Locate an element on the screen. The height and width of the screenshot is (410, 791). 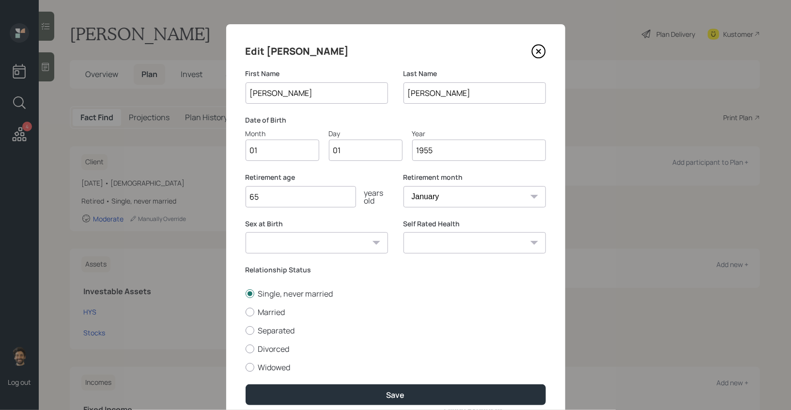
label: Retirement month is located at coordinates (474, 177).